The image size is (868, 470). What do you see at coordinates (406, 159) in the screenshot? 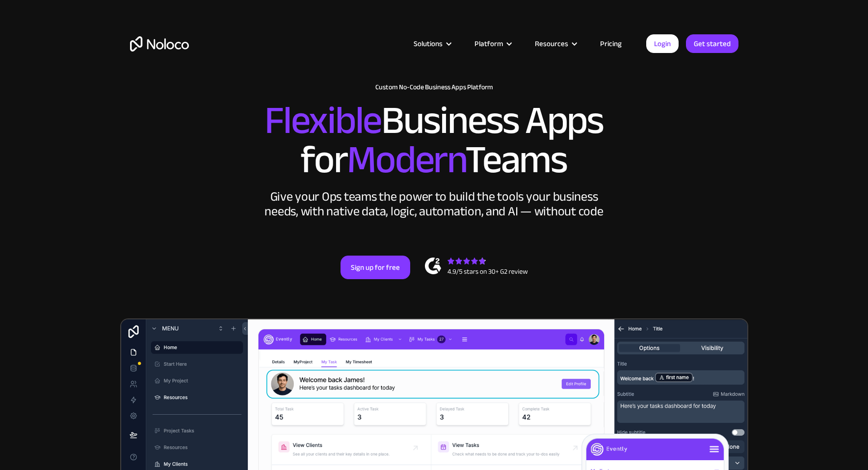
I see `span: Modern` at bounding box center [406, 159].